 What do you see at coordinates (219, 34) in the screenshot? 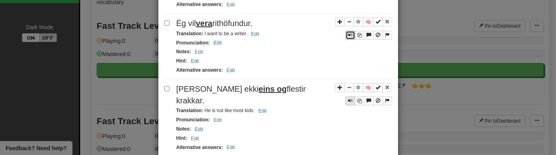
I see `small: I want to be a writer.` at bounding box center [219, 34].